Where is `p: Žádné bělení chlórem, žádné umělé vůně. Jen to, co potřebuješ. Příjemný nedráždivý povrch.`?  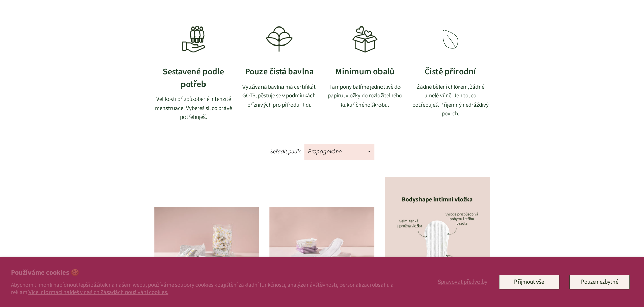
p: Žádné bělení chlórem, žádné umělé vůně. Jen to, co potřebuješ. Příjemný nedráždivý povrch. is located at coordinates (450, 100).